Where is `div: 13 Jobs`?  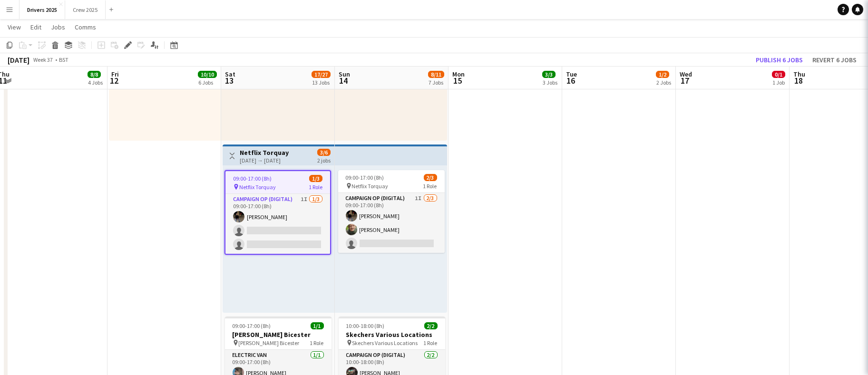 div: 13 Jobs is located at coordinates (321, 83).